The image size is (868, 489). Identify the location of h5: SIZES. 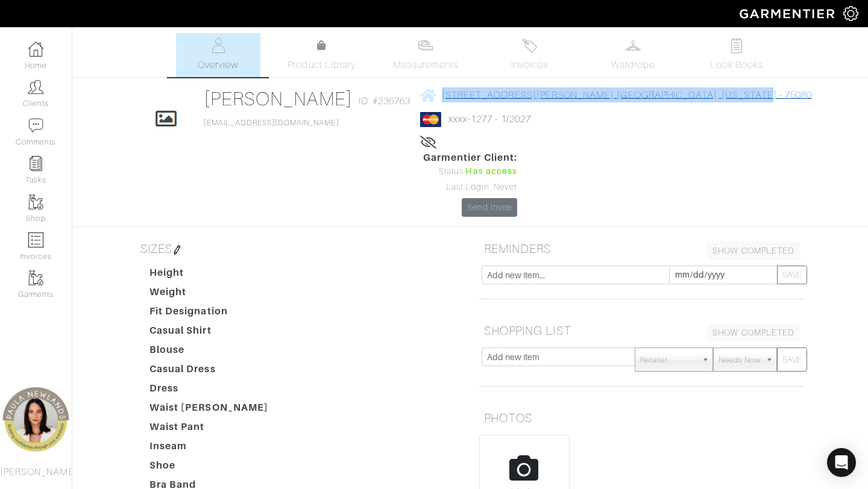
(298, 249).